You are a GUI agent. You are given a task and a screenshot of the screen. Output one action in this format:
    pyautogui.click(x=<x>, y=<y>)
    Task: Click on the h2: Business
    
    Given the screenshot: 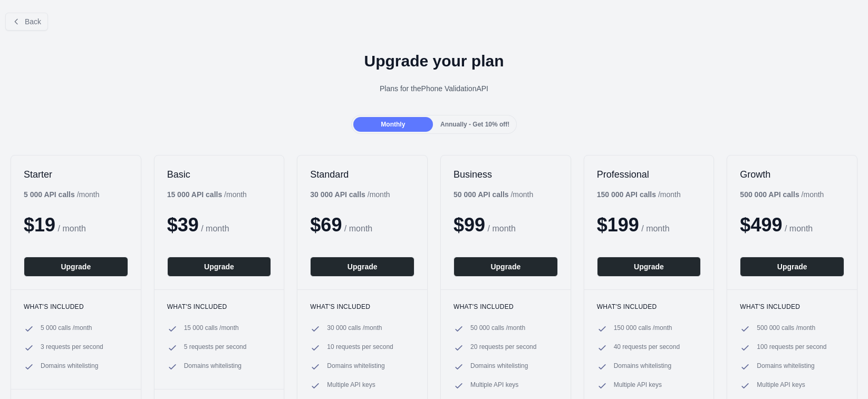 What is the action you would take?
    pyautogui.click(x=506, y=174)
    